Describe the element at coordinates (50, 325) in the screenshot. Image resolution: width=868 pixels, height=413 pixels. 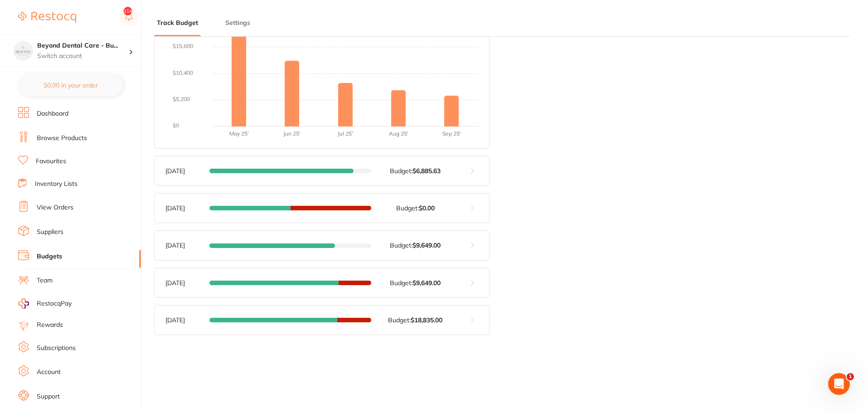
I see `a: Rewards` at that location.